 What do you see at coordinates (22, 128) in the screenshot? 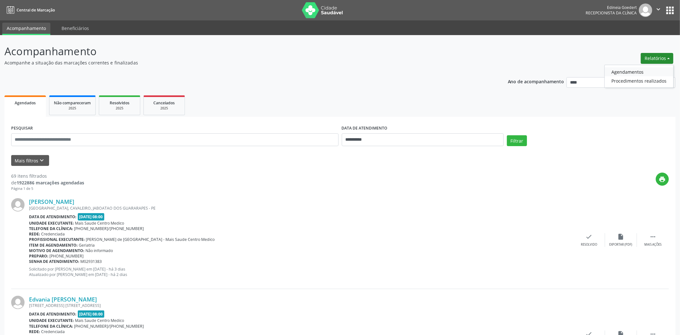
I see `label: PESQUISAR` at bounding box center [22, 128].